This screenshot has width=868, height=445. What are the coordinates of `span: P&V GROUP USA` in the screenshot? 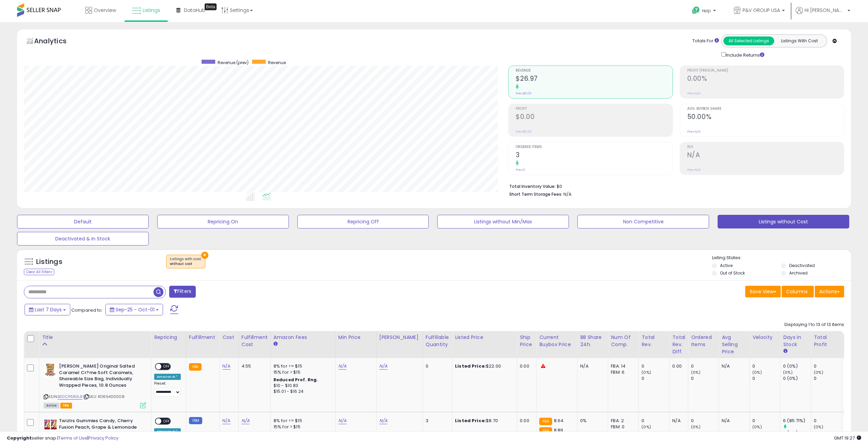 It's located at (762, 10).